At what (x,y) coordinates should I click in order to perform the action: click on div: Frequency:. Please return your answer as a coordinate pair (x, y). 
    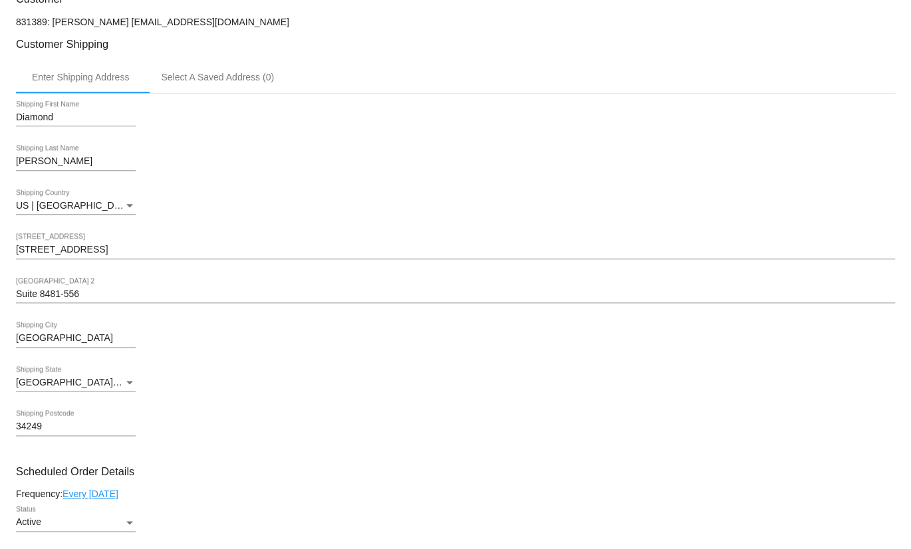
    Looking at the image, I should click on (455, 494).